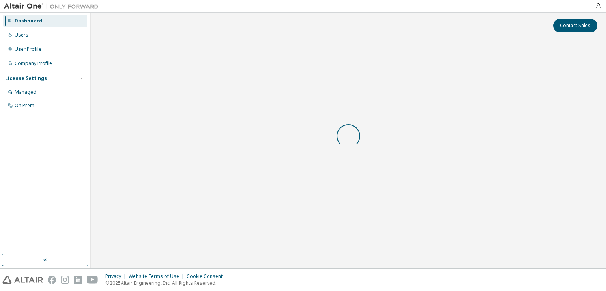 Image resolution: width=606 pixels, height=291 pixels. I want to click on img: facebook.svg, so click(52, 279).